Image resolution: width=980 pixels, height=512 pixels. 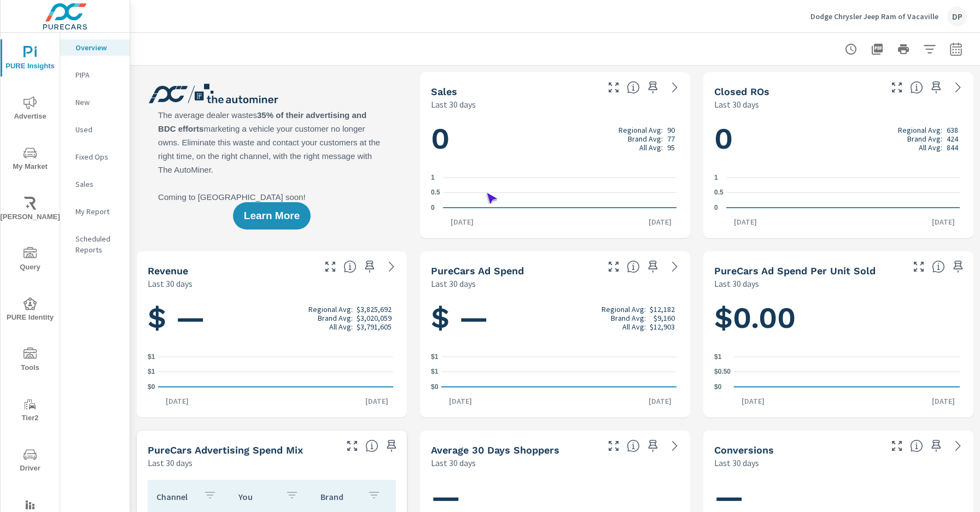 I want to click on span: Average cost of advertising per each vehicle sold at the dealer over the selected date range. The..., so click(x=938, y=267).